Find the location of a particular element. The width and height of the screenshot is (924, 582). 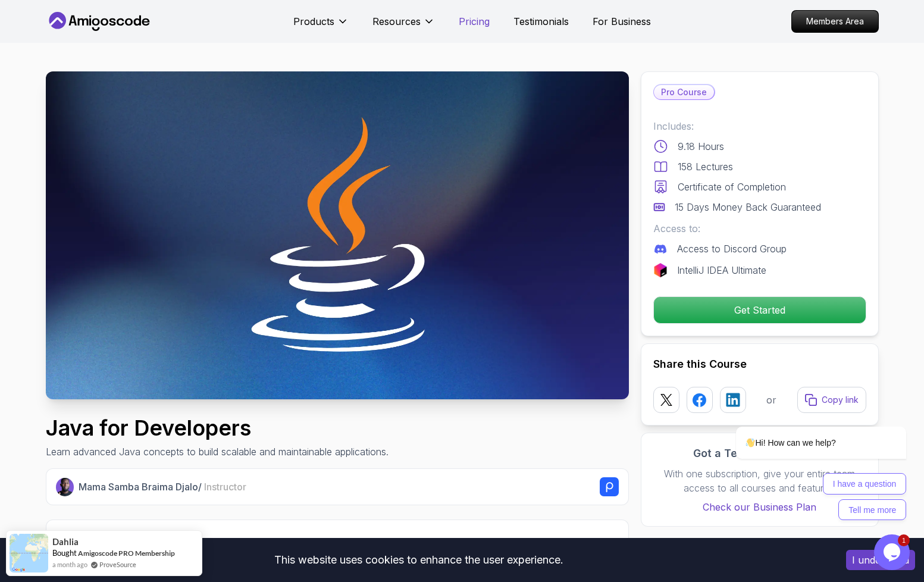

p: 15 Days Money Back Guaranteed is located at coordinates (748, 207).